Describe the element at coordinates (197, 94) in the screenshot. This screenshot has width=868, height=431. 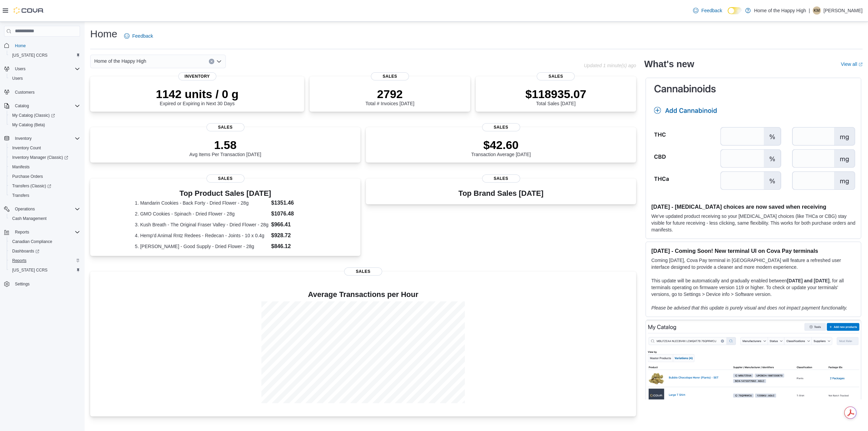
I see `p: 1142 units / 0 g` at that location.